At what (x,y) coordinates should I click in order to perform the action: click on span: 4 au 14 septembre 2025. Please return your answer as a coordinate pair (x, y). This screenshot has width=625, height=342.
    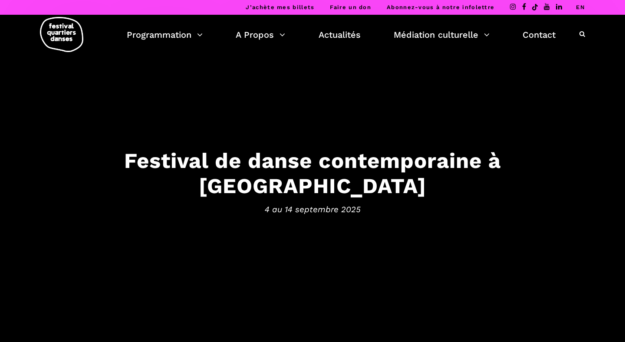
    Looking at the image, I should click on (312, 210).